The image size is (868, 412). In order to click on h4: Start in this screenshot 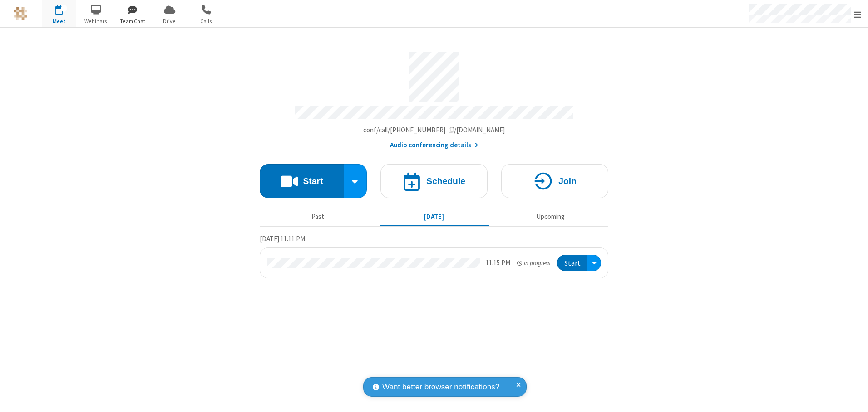, I will do `click(313, 181)`.